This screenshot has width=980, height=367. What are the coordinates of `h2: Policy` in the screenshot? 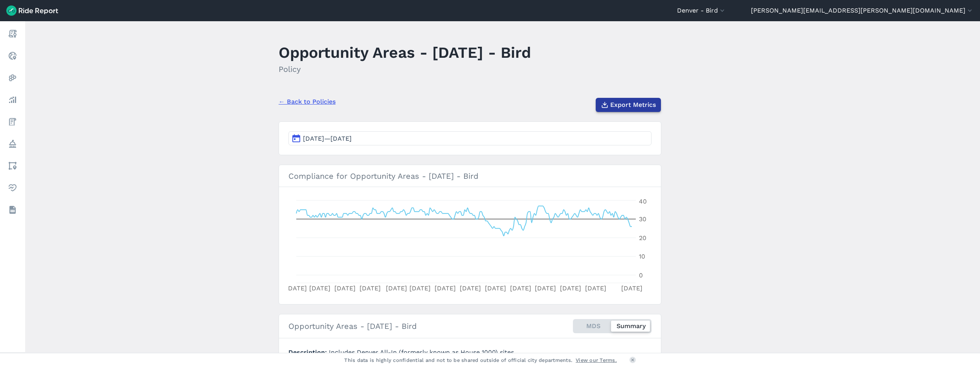 It's located at (404, 69).